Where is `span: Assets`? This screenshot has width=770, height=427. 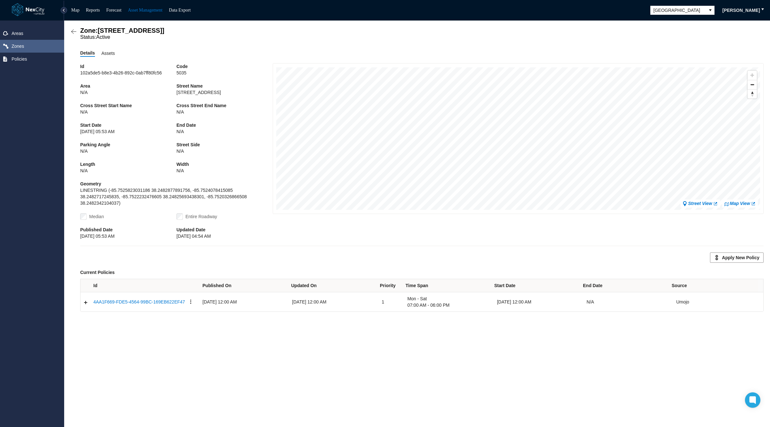 span: Assets is located at coordinates (108, 53).